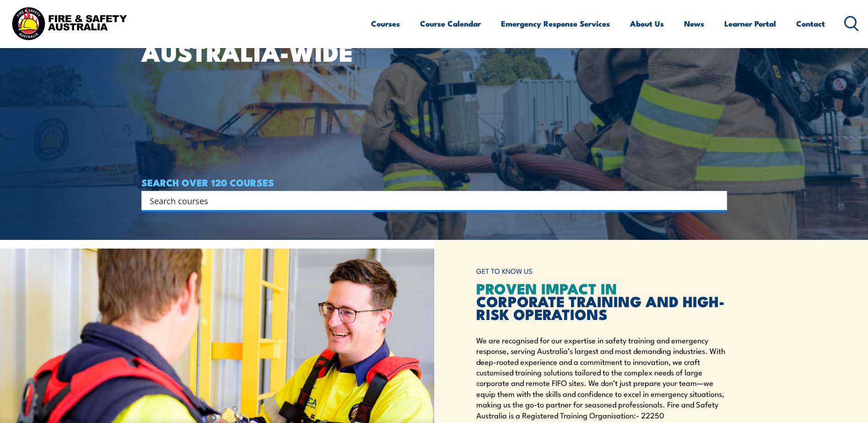 The image size is (868, 423). What do you see at coordinates (547, 288) in the screenshot?
I see `span: PROVEN IMPACT IN` at bounding box center [547, 288].